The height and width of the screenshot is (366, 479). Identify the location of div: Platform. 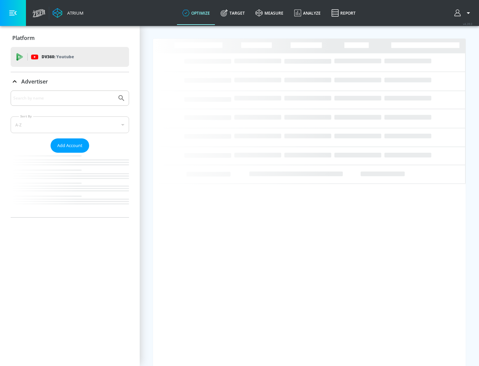
(70, 38).